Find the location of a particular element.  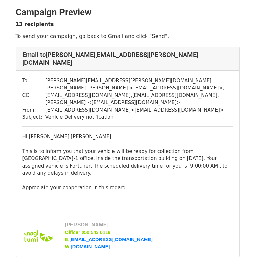

img: AIorK4yTSaN6RcYSbZG72ApGLYU5ZH0KK4ve3Q9Yv5DCkWAAD4nnWOlmOaBjk-uOIyBvxSwRaUB8q-aUjba7 is located at coordinates (39, 235).